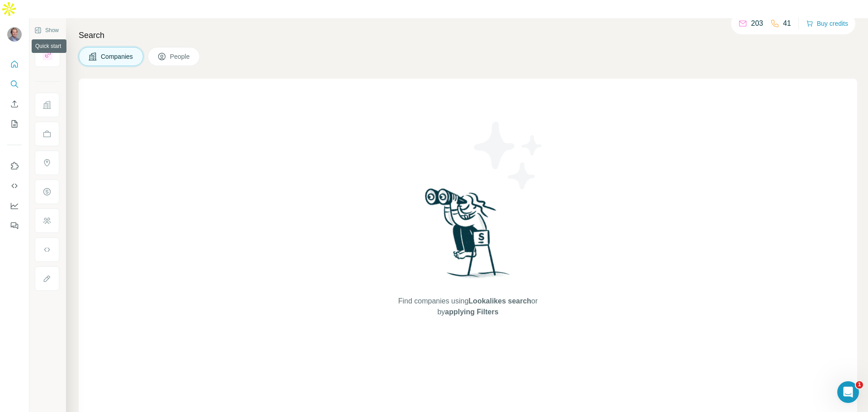  Describe the element at coordinates (181, 56) in the screenshot. I see `span: People` at that location.